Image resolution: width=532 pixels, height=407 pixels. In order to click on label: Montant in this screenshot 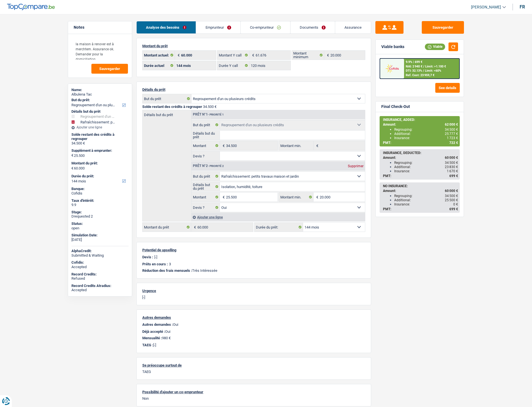, I will do `click(206, 197)`.